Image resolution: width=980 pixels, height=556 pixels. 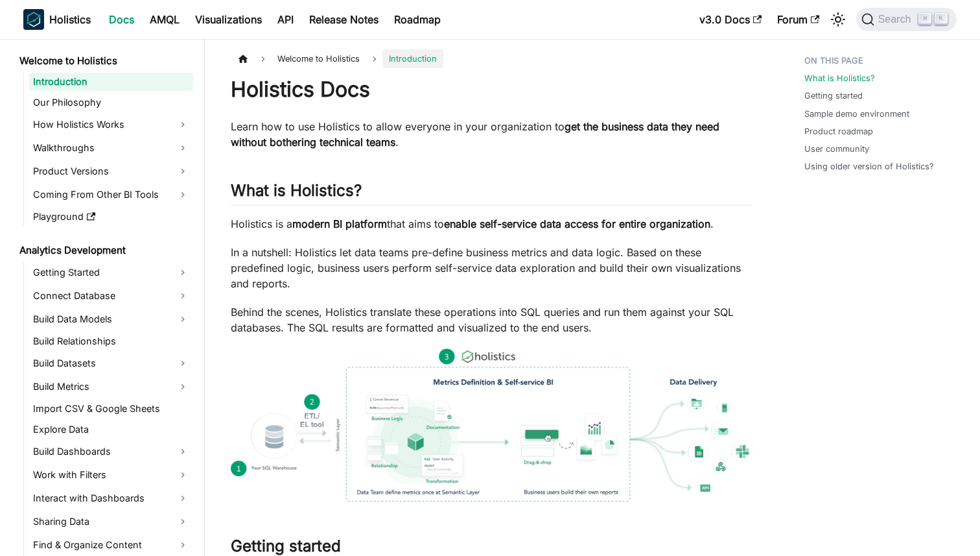 What do you see at coordinates (491, 193) in the screenshot?
I see `h2: What is Holistics?` at bounding box center [491, 193].